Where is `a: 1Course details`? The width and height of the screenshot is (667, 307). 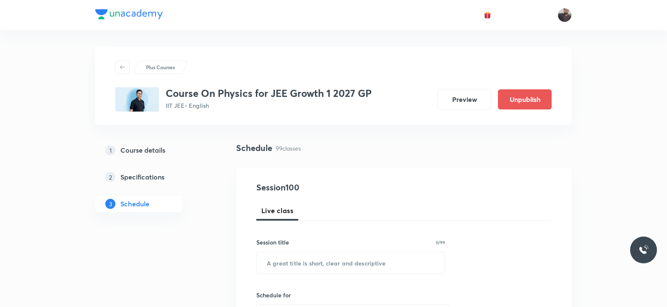
a: 1Course details is located at coordinates (152, 150).